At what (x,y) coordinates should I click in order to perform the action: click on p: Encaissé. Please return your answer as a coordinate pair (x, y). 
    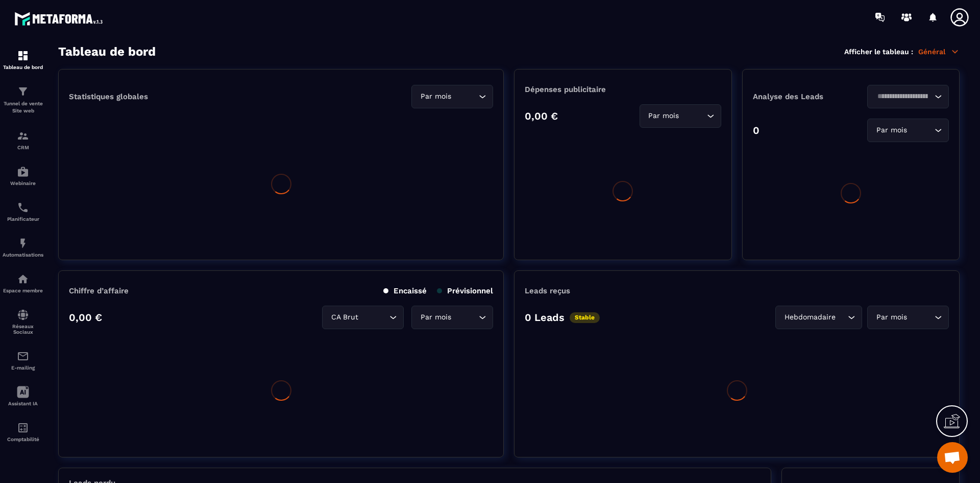
    Looking at the image, I should click on (405, 291).